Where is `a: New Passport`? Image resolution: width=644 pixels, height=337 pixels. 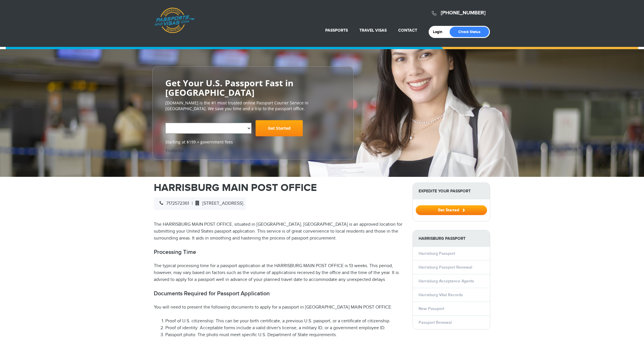
a: New Passport is located at coordinates (431, 308).